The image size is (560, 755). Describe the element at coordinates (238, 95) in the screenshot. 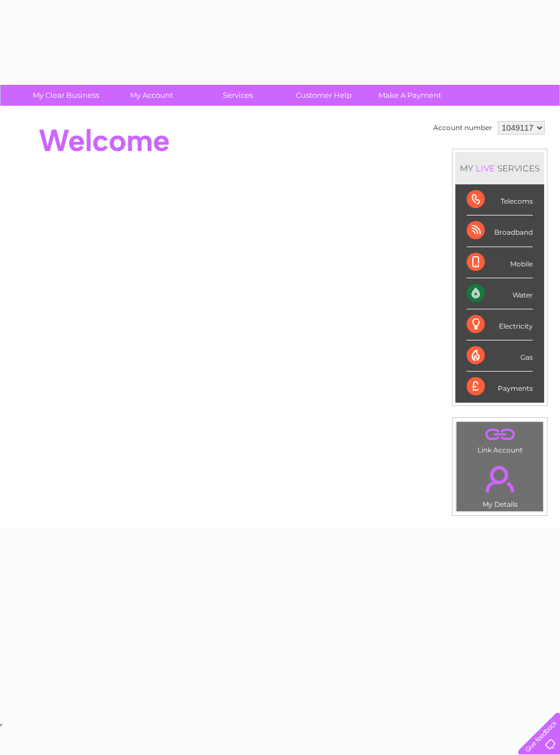

I see `a: Services` at that location.